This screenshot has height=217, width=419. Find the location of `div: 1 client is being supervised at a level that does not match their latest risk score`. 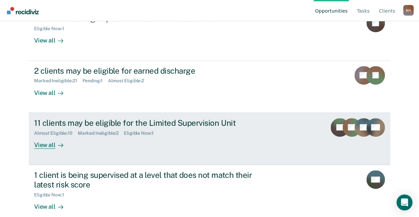

div: 1 client is being supervised at a level that does not match their latest risk score is located at coordinates (150, 180).